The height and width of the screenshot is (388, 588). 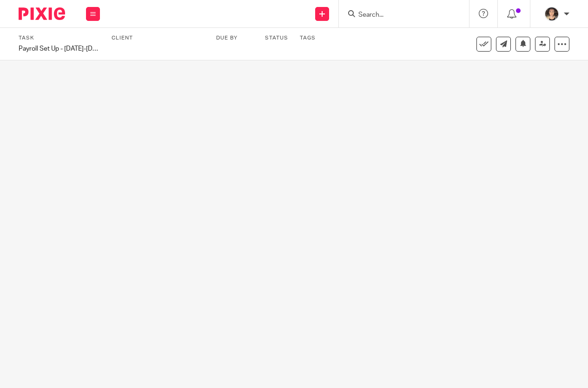 I want to click on img: Pixie, so click(x=42, y=14).